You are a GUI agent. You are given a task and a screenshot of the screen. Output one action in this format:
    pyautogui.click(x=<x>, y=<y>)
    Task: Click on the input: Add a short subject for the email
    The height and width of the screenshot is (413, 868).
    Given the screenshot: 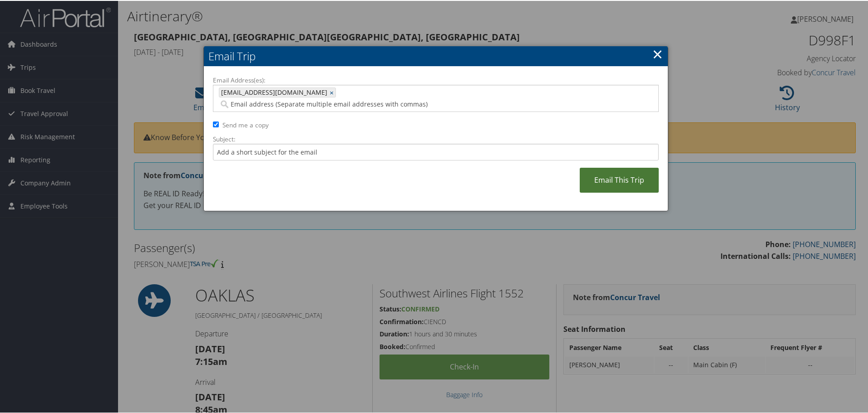 What is the action you would take?
    pyautogui.click(x=436, y=151)
    